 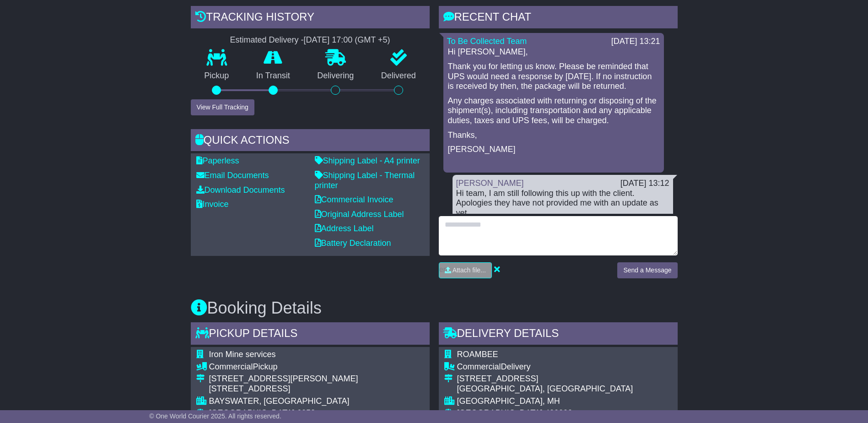 What do you see at coordinates (215, 416) in the screenshot?
I see `span: © One World Courier 2025. All rights reserved.` at bounding box center [215, 416].